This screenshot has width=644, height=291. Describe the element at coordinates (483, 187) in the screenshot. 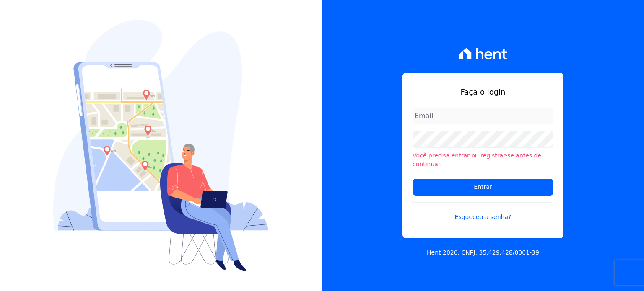

I see `input: Entrar` at that location.